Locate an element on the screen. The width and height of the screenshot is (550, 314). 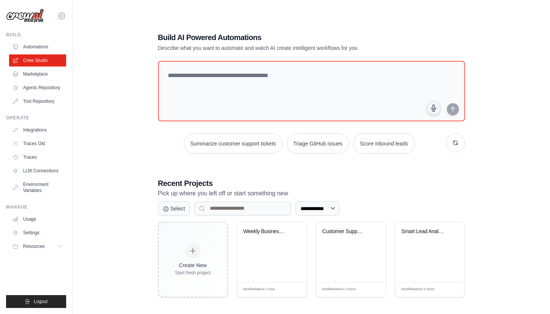
a: Crew Studio is located at coordinates (37, 60).